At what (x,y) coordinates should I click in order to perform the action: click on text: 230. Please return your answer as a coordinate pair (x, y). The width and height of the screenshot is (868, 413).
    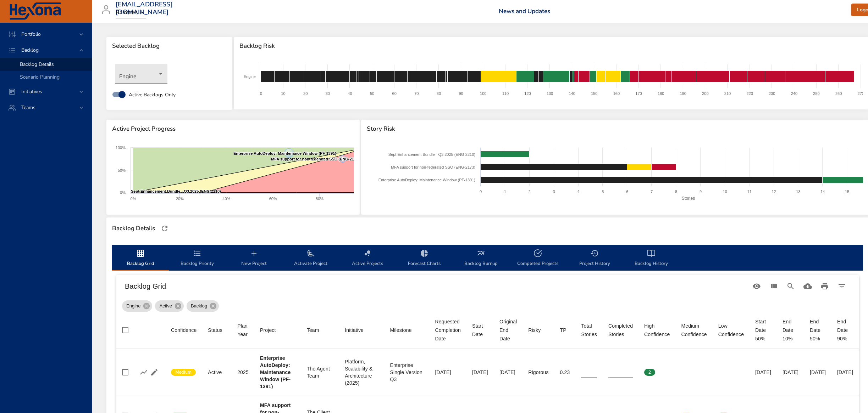
    Looking at the image, I should click on (772, 94).